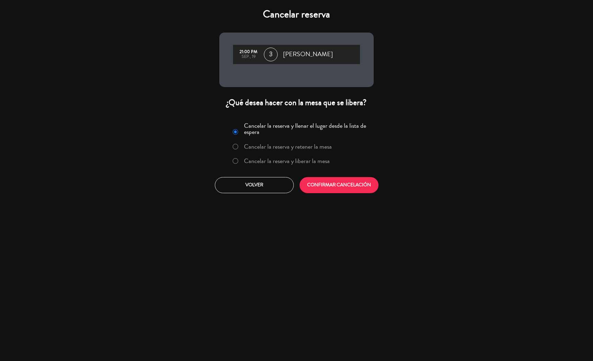 Image resolution: width=593 pixels, height=361 pixels. Describe the element at coordinates (248, 57) in the screenshot. I see `div: sep., 19` at that location.